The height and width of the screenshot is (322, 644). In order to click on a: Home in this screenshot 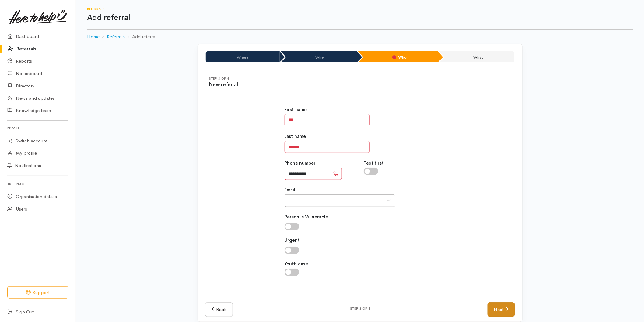, I will do `click(93, 37)`.